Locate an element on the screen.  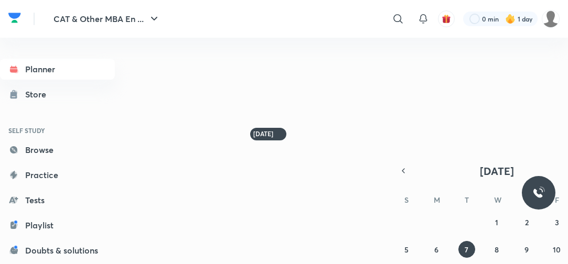
abbr: October 1, 2025 is located at coordinates (496, 222).